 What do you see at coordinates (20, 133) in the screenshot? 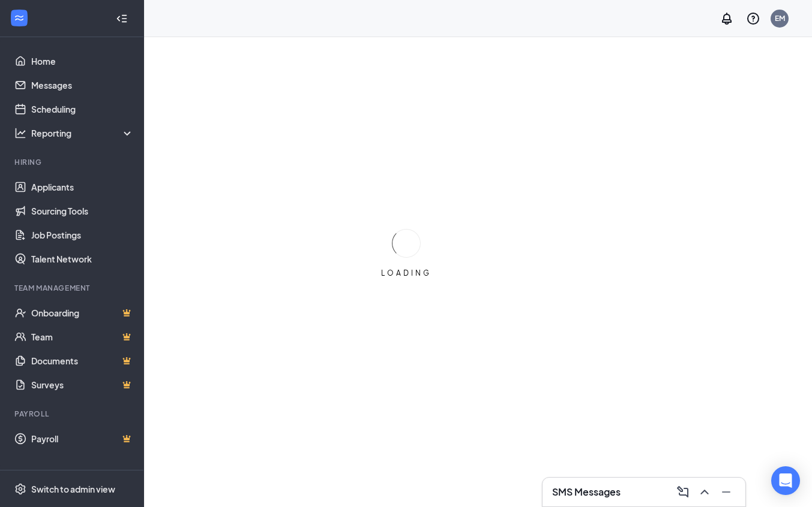
I see `svg: Analysis` at bounding box center [20, 133].